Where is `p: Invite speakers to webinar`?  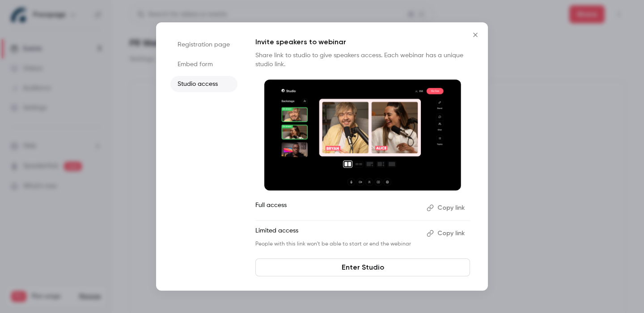 p: Invite speakers to webinar is located at coordinates (363, 42).